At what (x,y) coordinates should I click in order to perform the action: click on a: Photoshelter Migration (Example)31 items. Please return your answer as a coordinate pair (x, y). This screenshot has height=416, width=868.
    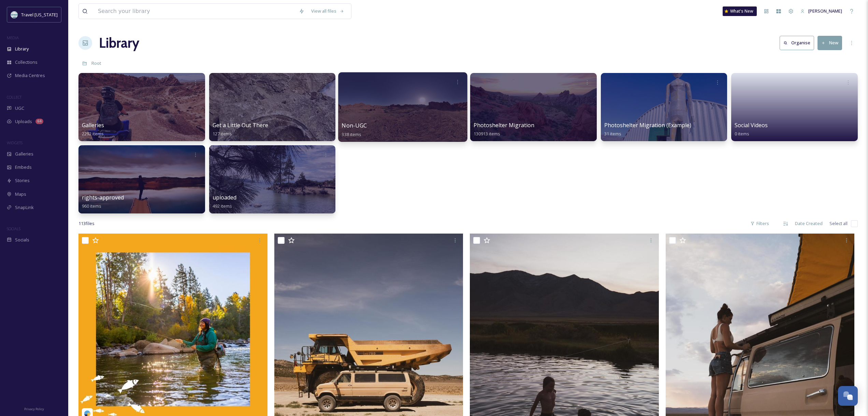
    Looking at the image, I should click on (647, 129).